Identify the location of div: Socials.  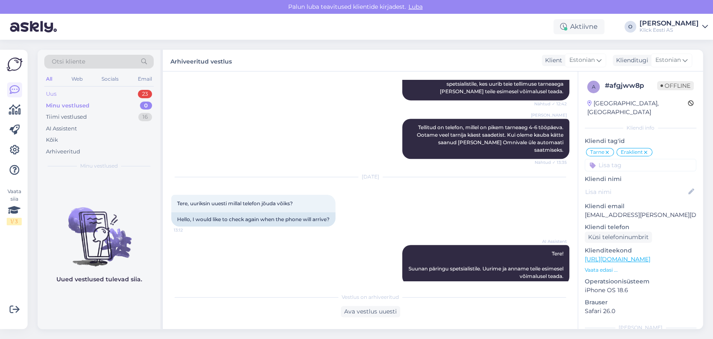
(110, 79).